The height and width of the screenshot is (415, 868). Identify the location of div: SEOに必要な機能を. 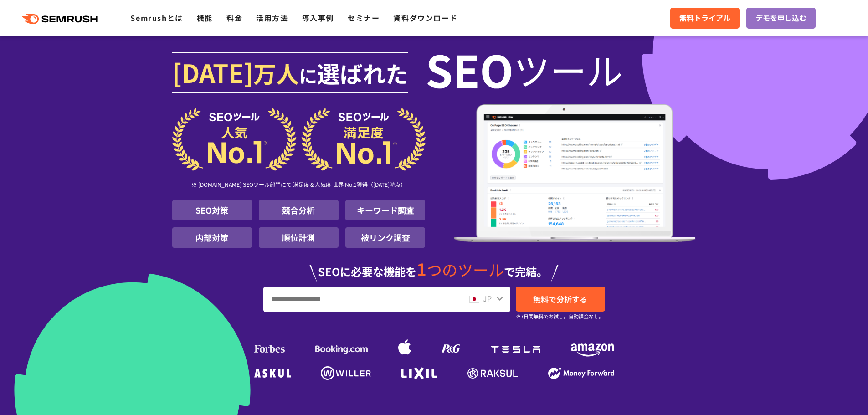
(435, 267).